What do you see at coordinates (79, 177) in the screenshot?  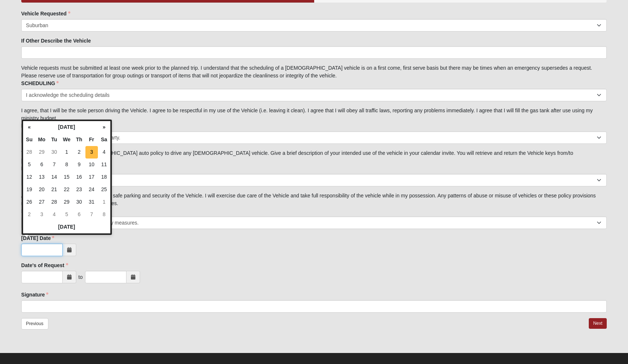 I see `td: 16` at bounding box center [79, 177].